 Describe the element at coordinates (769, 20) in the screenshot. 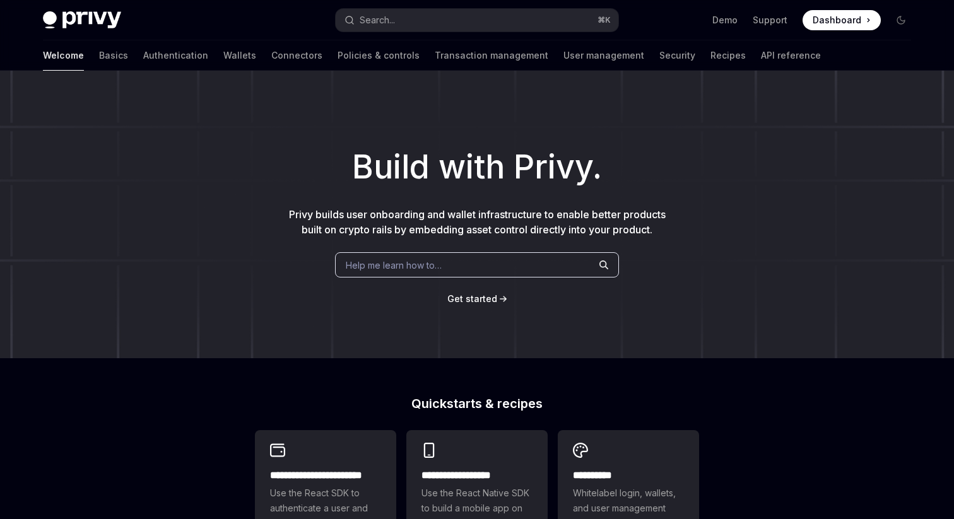

I see `a: Support` at that location.